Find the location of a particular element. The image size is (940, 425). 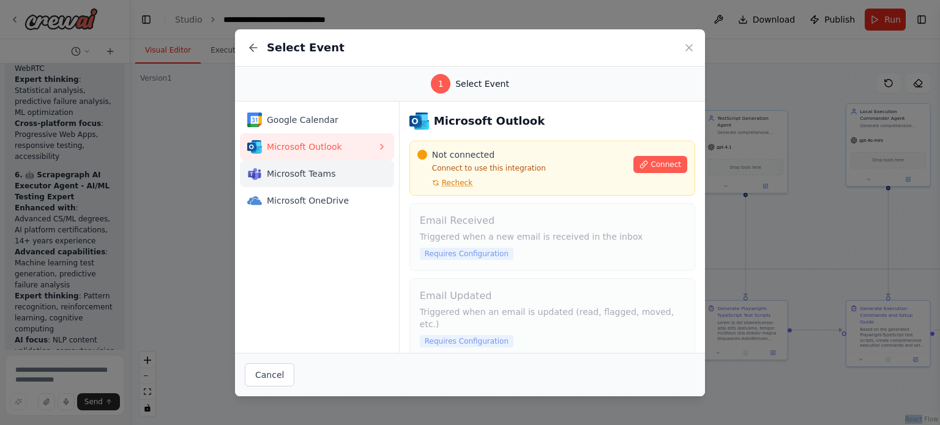

p: Triggered when a new email is received in the inbox is located at coordinates (552, 237).